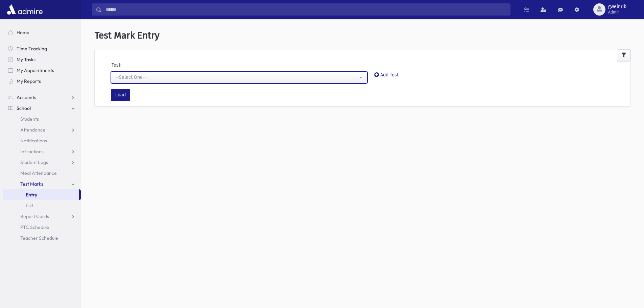 The image size is (644, 308). What do you see at coordinates (41, 184) in the screenshot?
I see `a: Test Marks` at bounding box center [41, 184].